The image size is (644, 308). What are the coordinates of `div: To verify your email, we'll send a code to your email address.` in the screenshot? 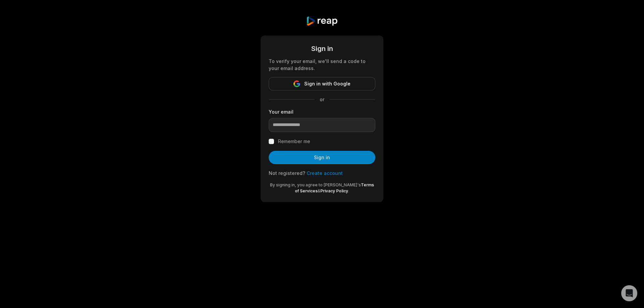 It's located at (322, 65).